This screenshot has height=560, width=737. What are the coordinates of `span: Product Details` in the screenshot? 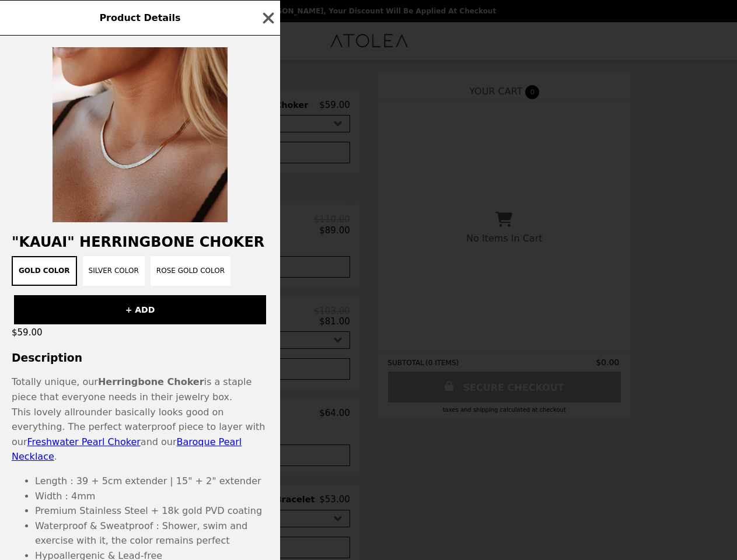 It's located at (140, 17).